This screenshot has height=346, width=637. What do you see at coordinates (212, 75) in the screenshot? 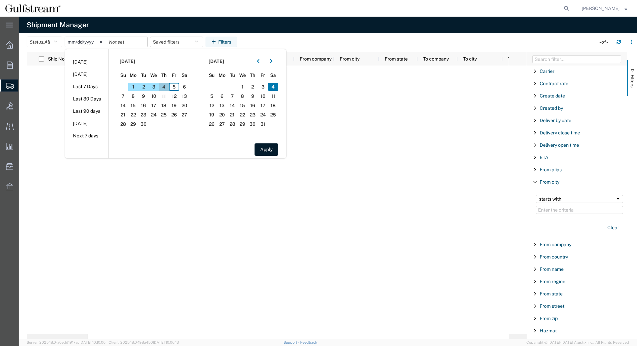
I see `span: Su` at bounding box center [212, 75].